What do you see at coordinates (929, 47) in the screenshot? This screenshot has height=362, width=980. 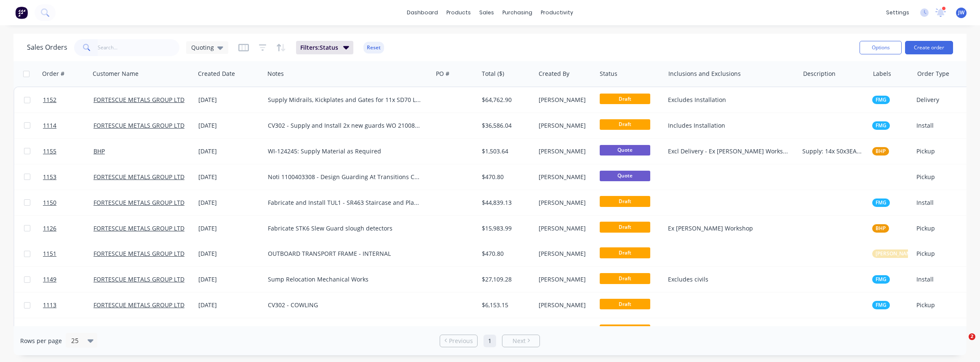 I see `button: Create order` at bounding box center [929, 47].